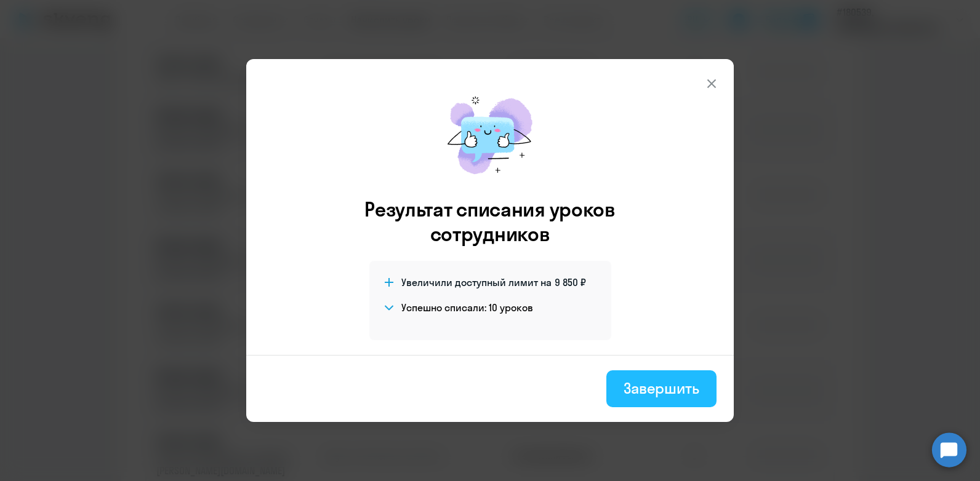 The width and height of the screenshot is (980, 481). I want to click on span: Увеличили доступный лимит на, so click(477, 283).